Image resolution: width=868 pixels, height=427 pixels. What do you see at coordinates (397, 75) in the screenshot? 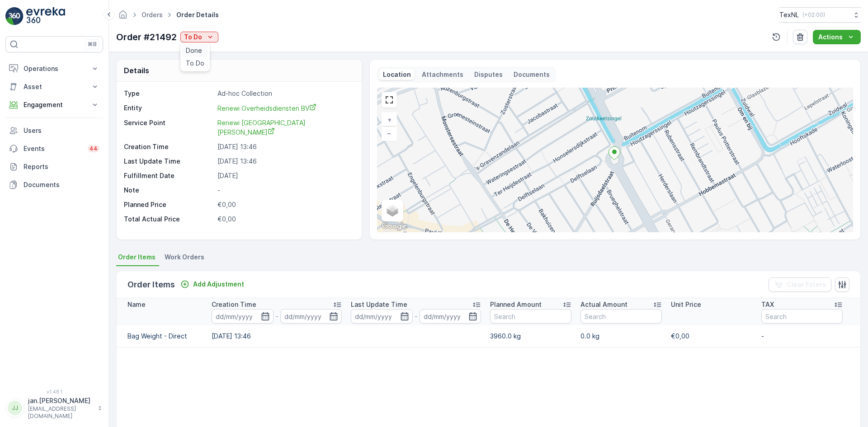
I see `p: Location` at bounding box center [397, 75].